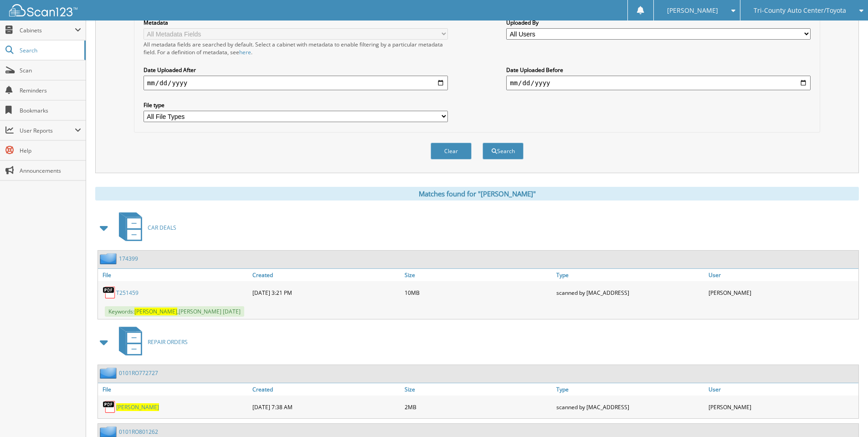 This screenshot has width=868, height=437. What do you see at coordinates (659, 70) in the screenshot?
I see `label: Date Uploaded Before` at bounding box center [659, 70].